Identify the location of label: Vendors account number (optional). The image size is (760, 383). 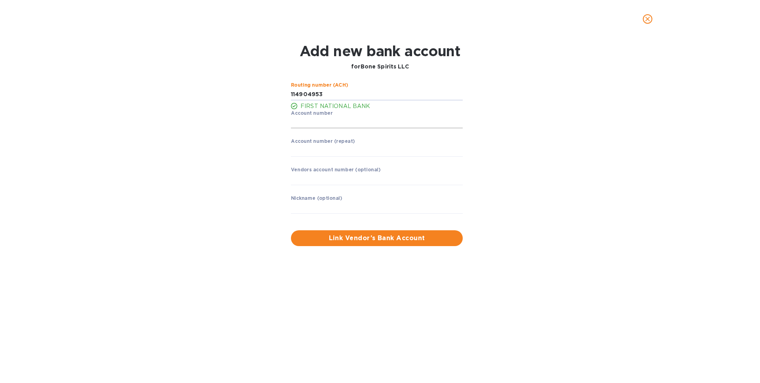
(335, 170).